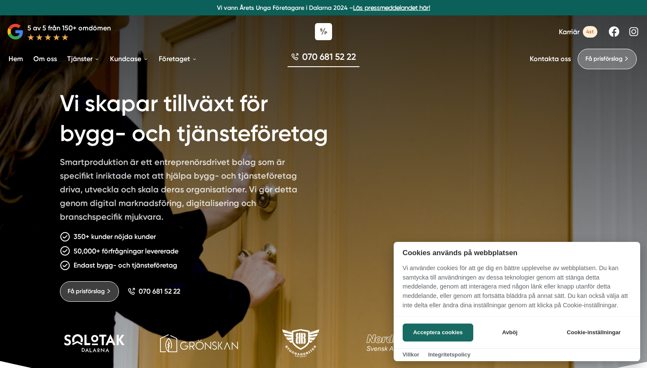  What do you see at coordinates (438, 333) in the screenshot?
I see `button: Acceptera cookies` at bounding box center [438, 333].